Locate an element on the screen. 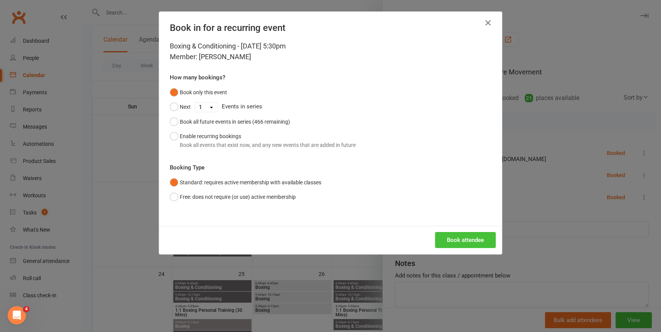  button: Book all future events in series (466 remaining) is located at coordinates (230, 122).